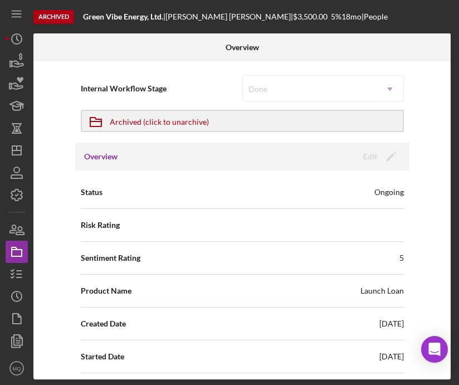 Image resolution: width=459 pixels, height=385 pixels. Describe the element at coordinates (100, 225) in the screenshot. I see `span: Risk Rating` at that location.